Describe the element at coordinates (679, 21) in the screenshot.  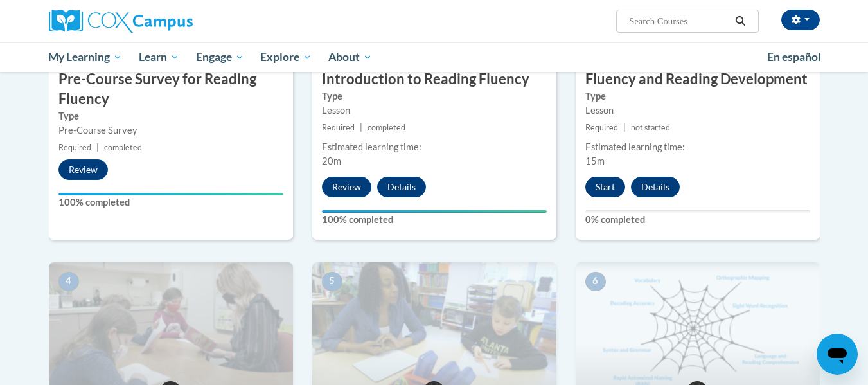
I see `input: Search Courses` at that location.